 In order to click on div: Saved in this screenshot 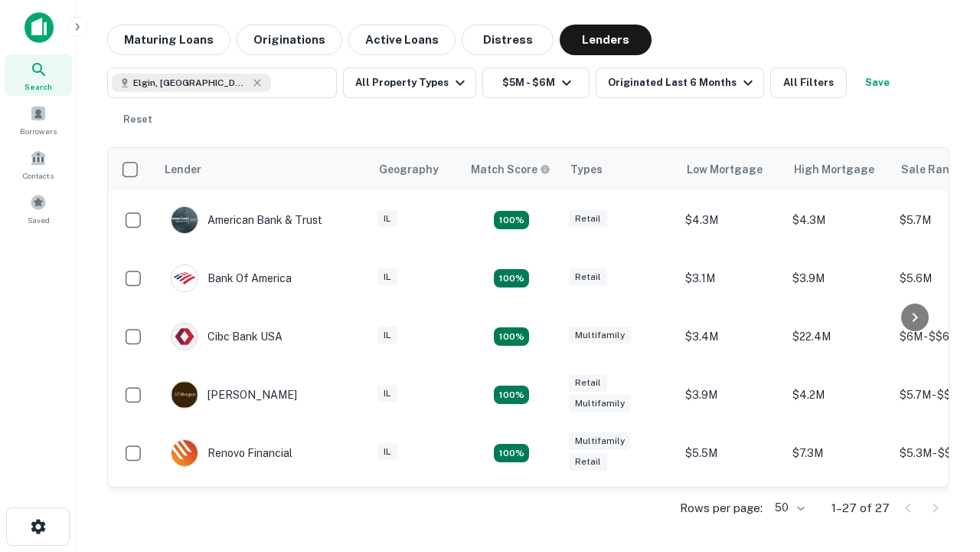, I will do `click(38, 209)`.